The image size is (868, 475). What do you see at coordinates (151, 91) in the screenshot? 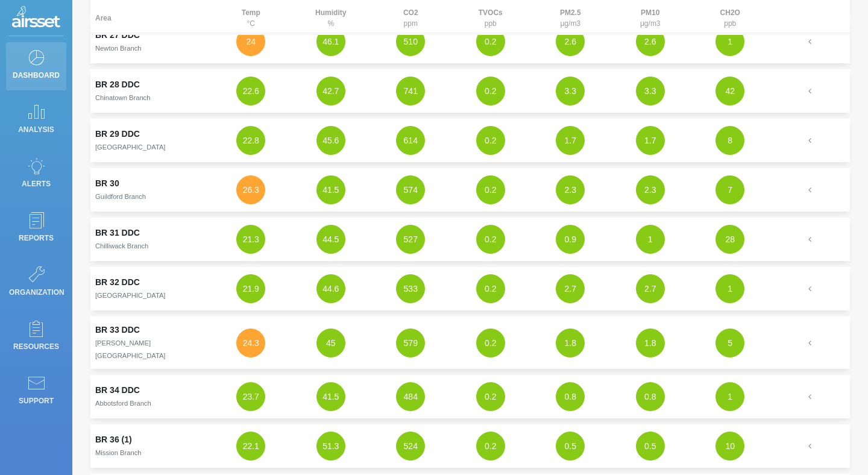
I see `td: BR 28 DDCChinatown Branch` at bounding box center [151, 91].